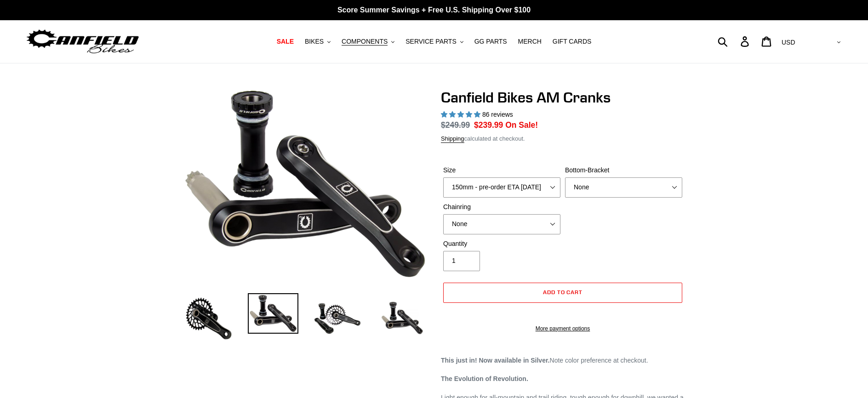 This screenshot has height=398, width=868. What do you see at coordinates (734, 41) in the screenshot?
I see `input: Search` at bounding box center [734, 41].